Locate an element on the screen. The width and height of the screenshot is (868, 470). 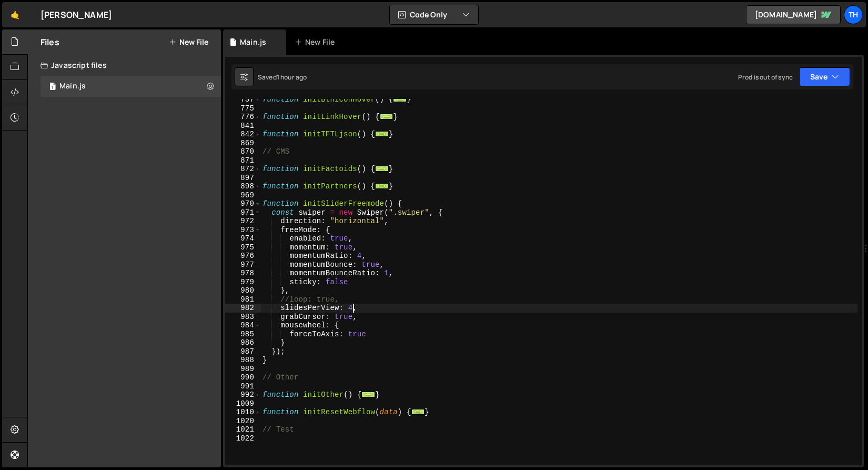
div: 16840/46037.js is located at coordinates (131, 86).